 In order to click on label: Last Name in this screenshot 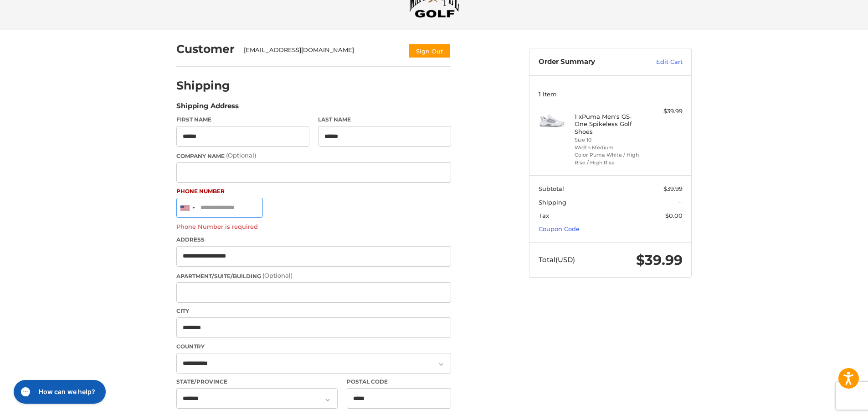, I will do `click(385, 120)`.